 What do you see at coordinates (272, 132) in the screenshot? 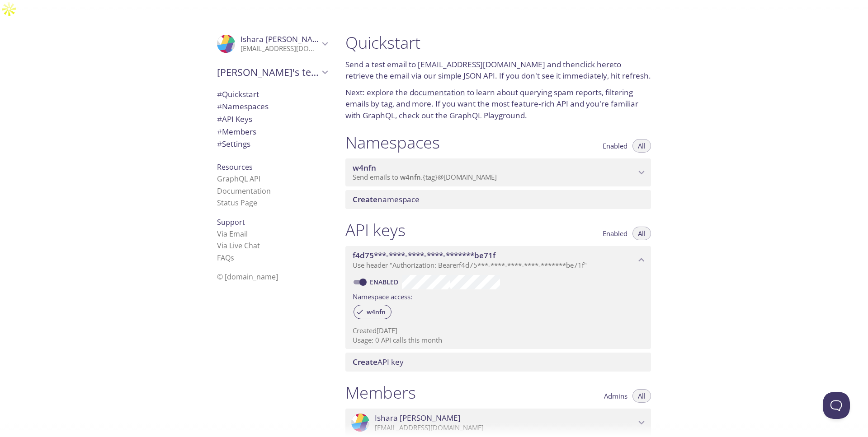
I see `div: Members` at bounding box center [272, 132].